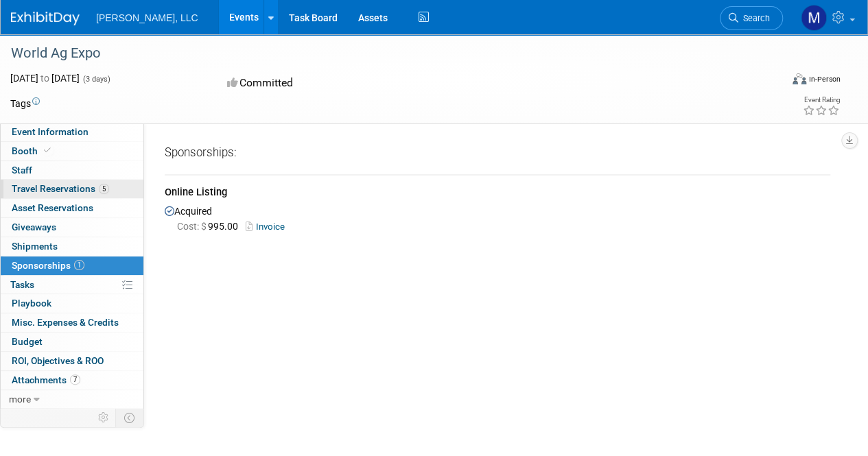  I want to click on td: Tags, so click(25, 103).